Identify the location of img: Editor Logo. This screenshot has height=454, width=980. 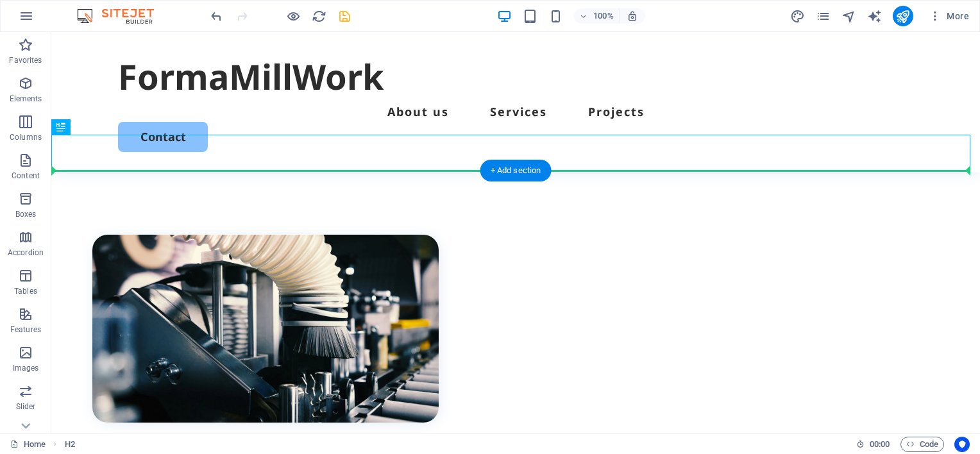
(122, 16).